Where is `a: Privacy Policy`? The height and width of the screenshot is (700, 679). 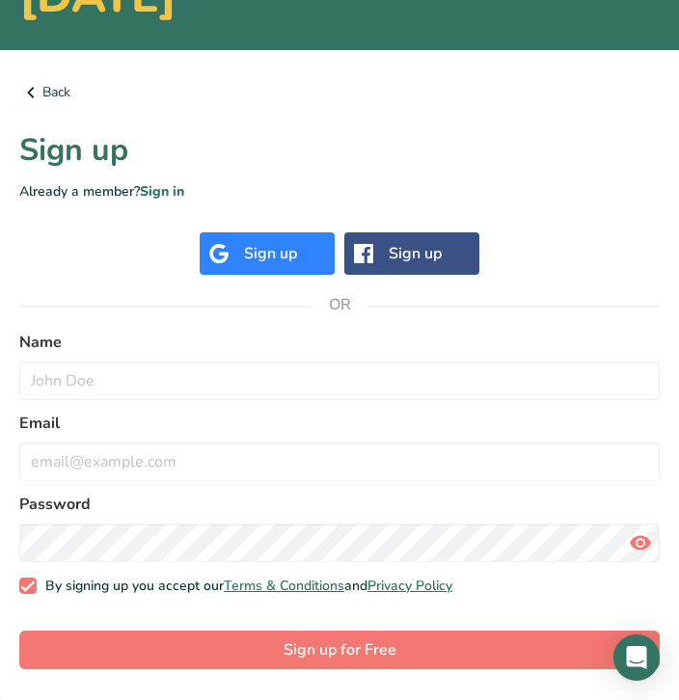 a: Privacy Policy is located at coordinates (410, 585).